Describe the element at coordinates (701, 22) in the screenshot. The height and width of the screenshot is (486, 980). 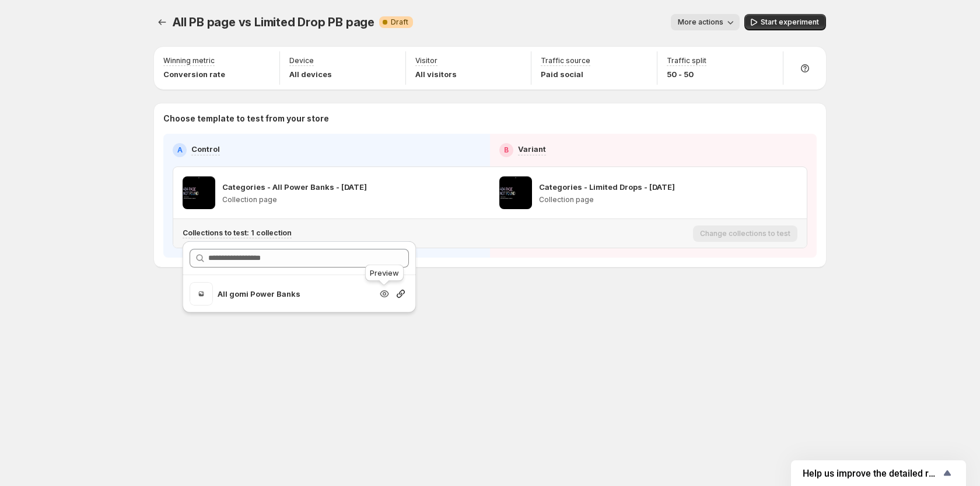
I see `span: More actions` at that location.